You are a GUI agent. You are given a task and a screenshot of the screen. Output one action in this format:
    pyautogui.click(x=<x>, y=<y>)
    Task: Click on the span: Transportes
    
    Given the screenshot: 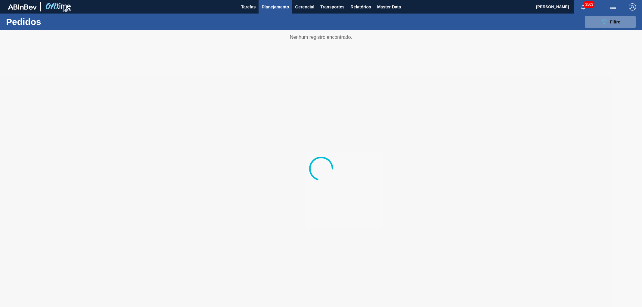 What is the action you would take?
    pyautogui.click(x=332, y=7)
    